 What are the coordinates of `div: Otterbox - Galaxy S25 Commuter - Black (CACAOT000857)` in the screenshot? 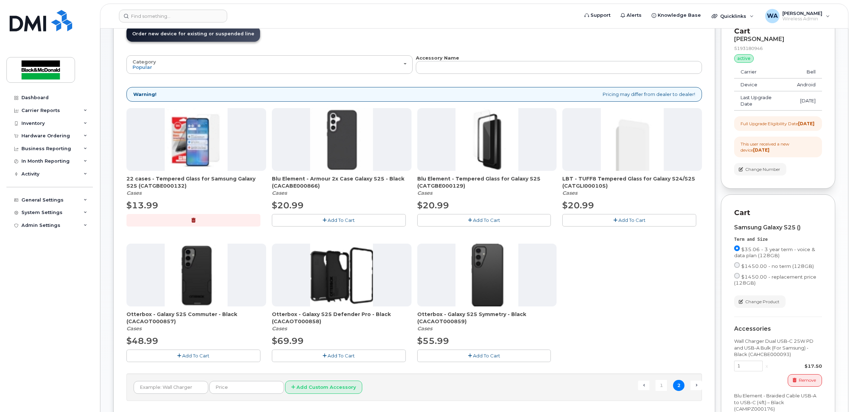 It's located at (196, 322).